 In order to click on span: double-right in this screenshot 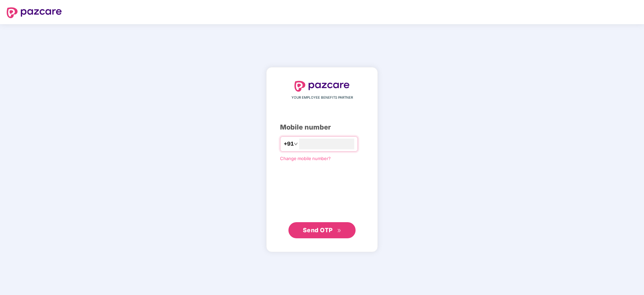, I will do `click(339, 231)`.